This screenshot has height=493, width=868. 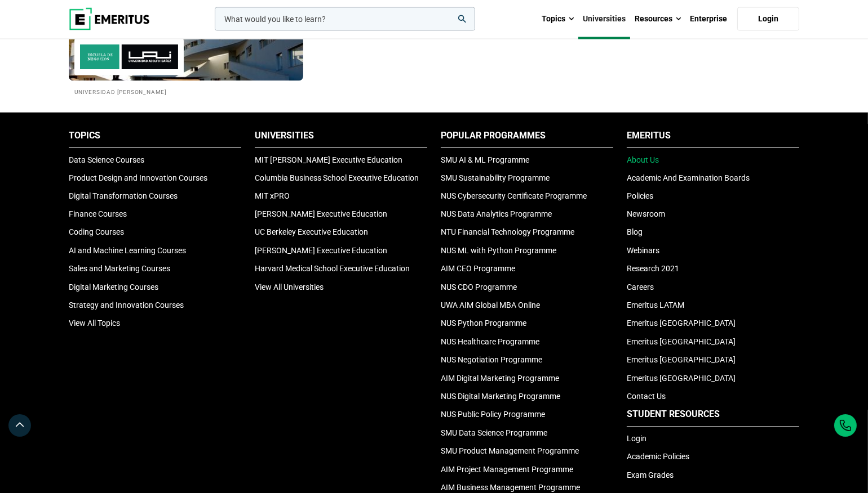 I want to click on a: Academic Policies, so click(x=657, y=457).